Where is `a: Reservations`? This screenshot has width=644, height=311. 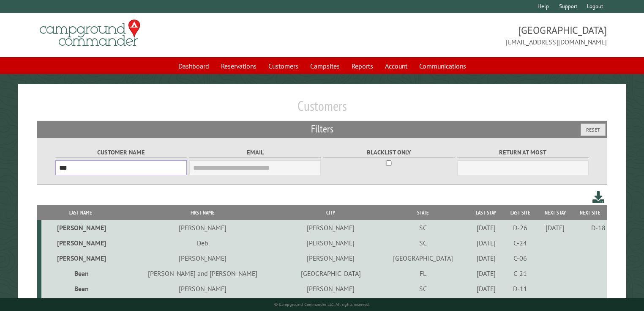 a: Reservations is located at coordinates (239, 66).